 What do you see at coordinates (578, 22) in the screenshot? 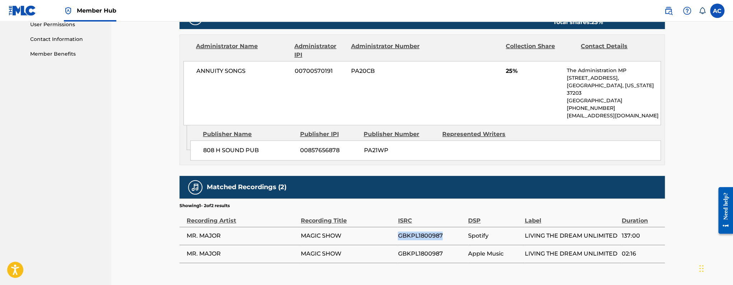
I see `div: Total shares:` at bounding box center [578, 22].